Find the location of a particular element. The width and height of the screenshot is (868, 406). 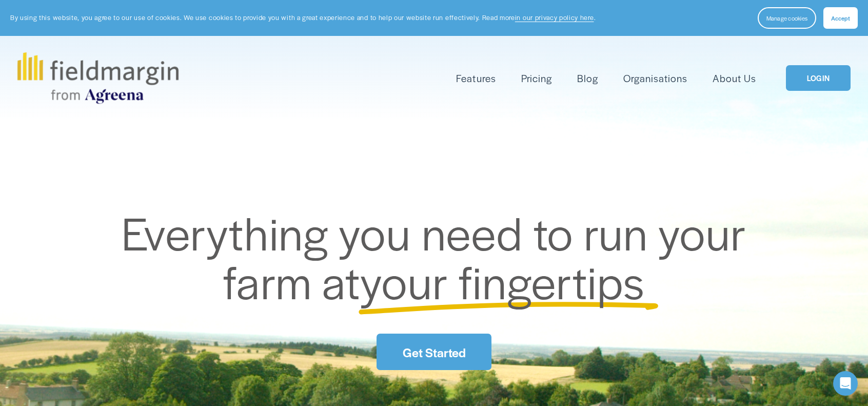

a: folder dropdown is located at coordinates (476, 78).